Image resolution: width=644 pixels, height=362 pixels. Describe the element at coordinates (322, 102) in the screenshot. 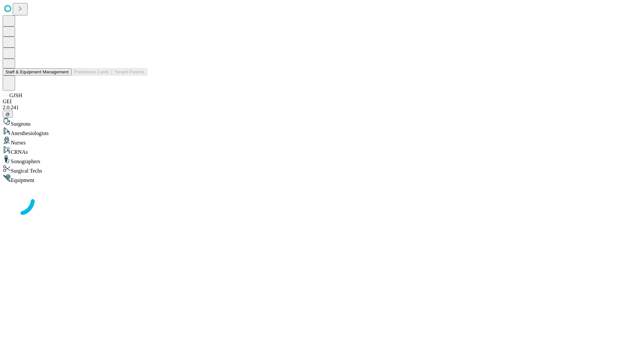

I see `div: GEI` at that location.